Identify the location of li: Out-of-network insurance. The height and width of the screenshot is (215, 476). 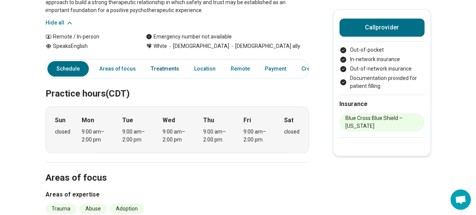
(382, 69).